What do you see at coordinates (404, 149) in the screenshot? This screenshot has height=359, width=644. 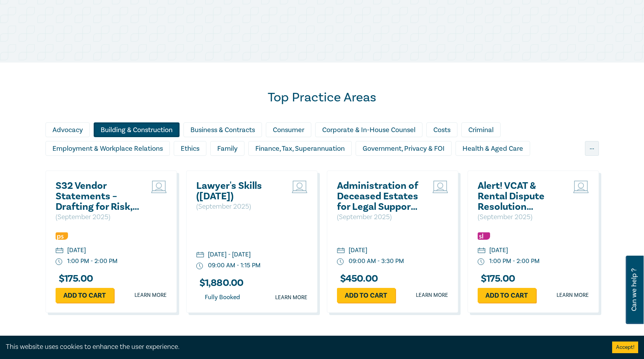 I see `div: Government, Privacy & FOI` at bounding box center [404, 149].